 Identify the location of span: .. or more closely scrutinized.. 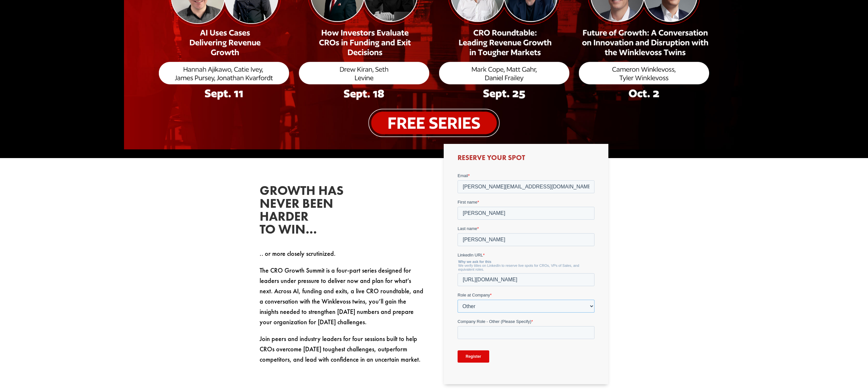
(298, 254).